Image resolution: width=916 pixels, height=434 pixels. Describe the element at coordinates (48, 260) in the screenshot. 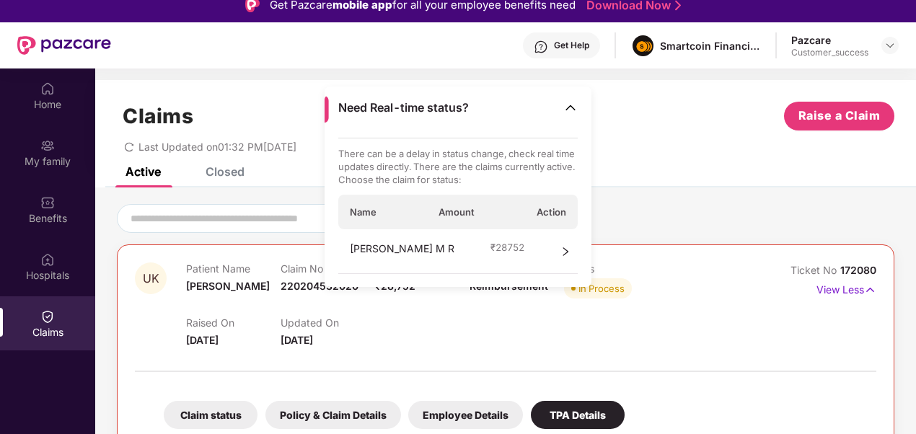

I see `img: svg+xml;base64,PHN2ZyBpZD0iSG9zcGl0YWxzIiB4bWxucz0iaHR0cDovL3d3dy53My5vcmcvMjAwMC9zdmciIHdpZHRoPS...` at that location.